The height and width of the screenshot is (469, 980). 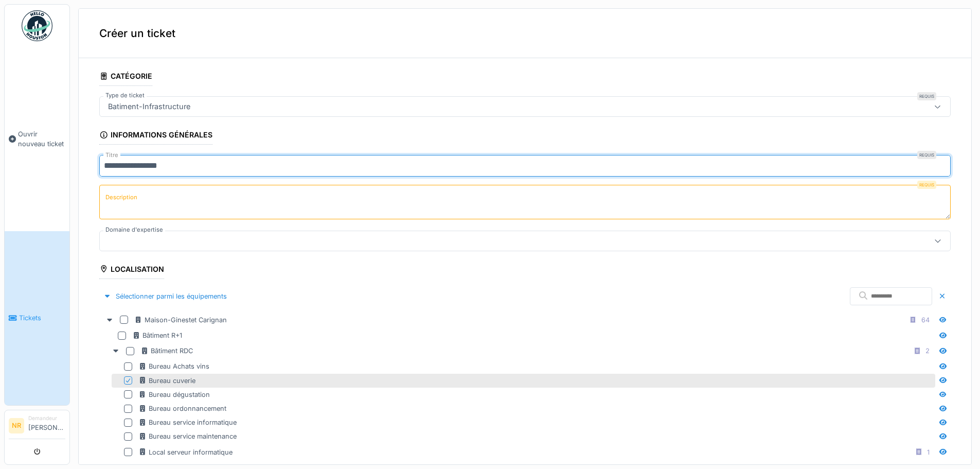 I want to click on div: Bureau Achats vins, so click(x=174, y=366).